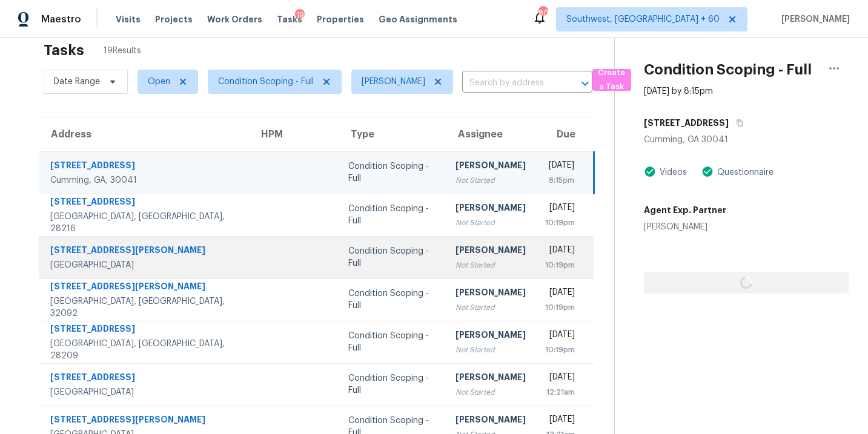 The image size is (868, 434). What do you see at coordinates (145, 181) in the screenshot?
I see `div: Cumming, GA, 30041` at bounding box center [145, 181].